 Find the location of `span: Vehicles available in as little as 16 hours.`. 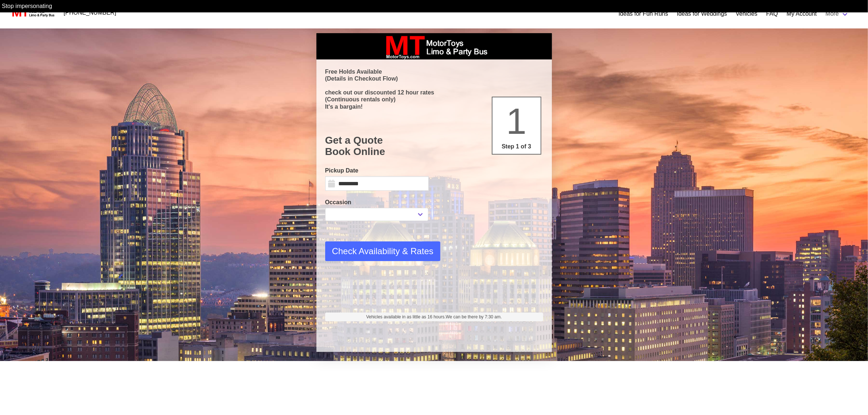

span: Vehicles available in as little as 16 hours. is located at coordinates (434, 317).